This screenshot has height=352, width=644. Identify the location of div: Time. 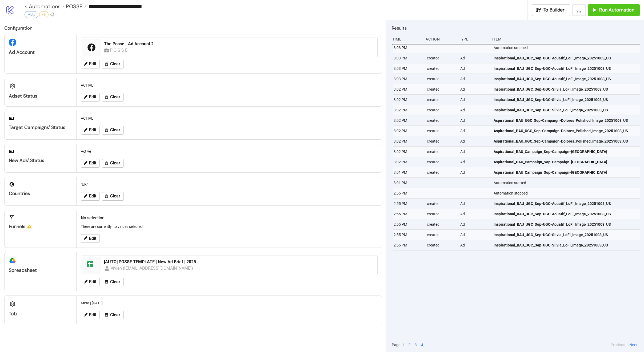
(406, 39).